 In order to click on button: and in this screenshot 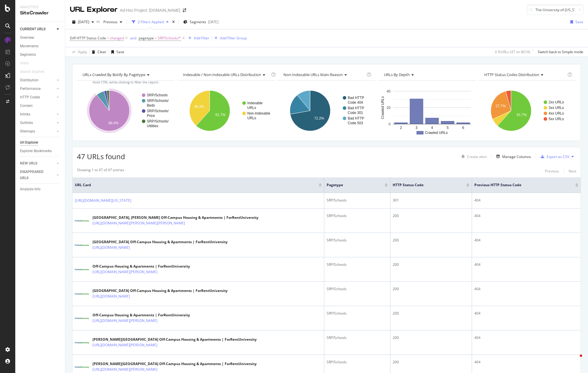, I will do `click(133, 38)`.